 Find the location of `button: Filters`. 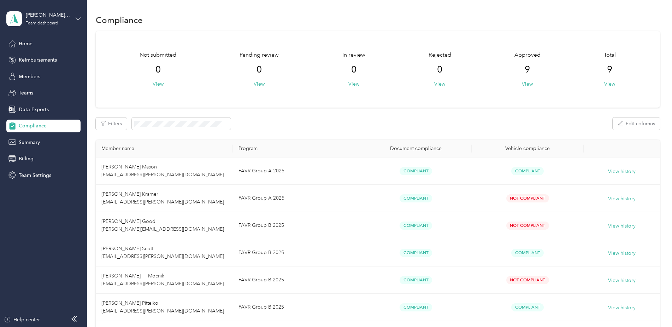

button: Filters is located at coordinates (111, 123).